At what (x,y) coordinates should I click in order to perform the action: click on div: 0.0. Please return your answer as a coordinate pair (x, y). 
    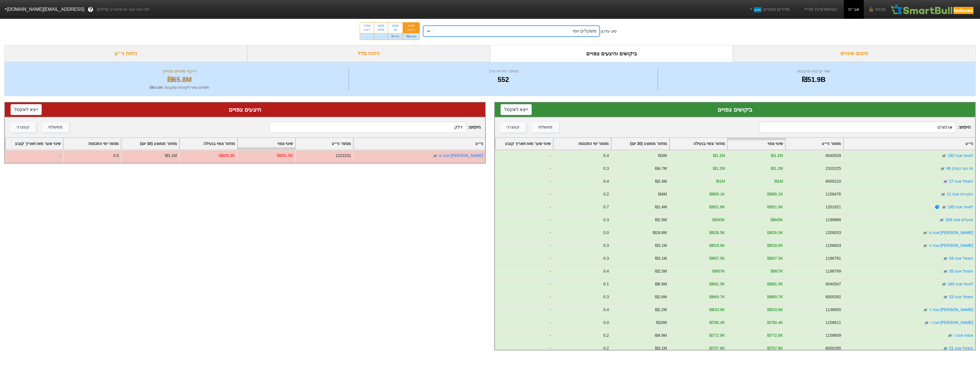
    Looking at the image, I should click on (606, 323).